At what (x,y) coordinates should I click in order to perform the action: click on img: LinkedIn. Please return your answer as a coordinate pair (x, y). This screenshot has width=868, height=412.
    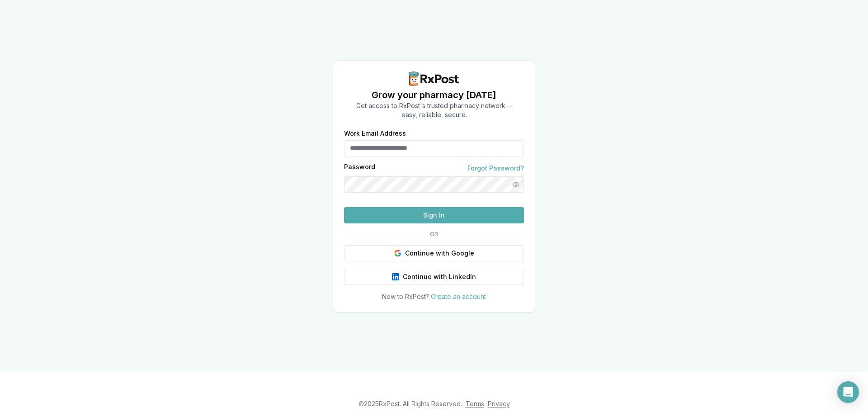
    Looking at the image, I should click on (396, 277).